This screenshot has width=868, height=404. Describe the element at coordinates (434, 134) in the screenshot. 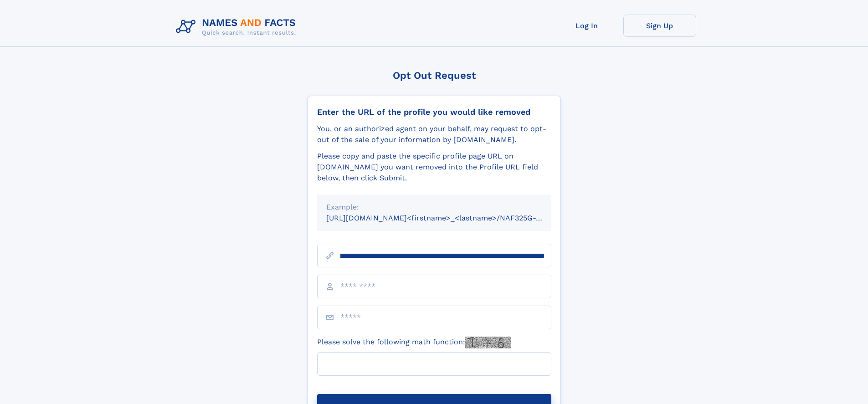

I see `div: You, or an authorized agent on your behalf, may request to opt-out of the sale of your informatio...` at that location.